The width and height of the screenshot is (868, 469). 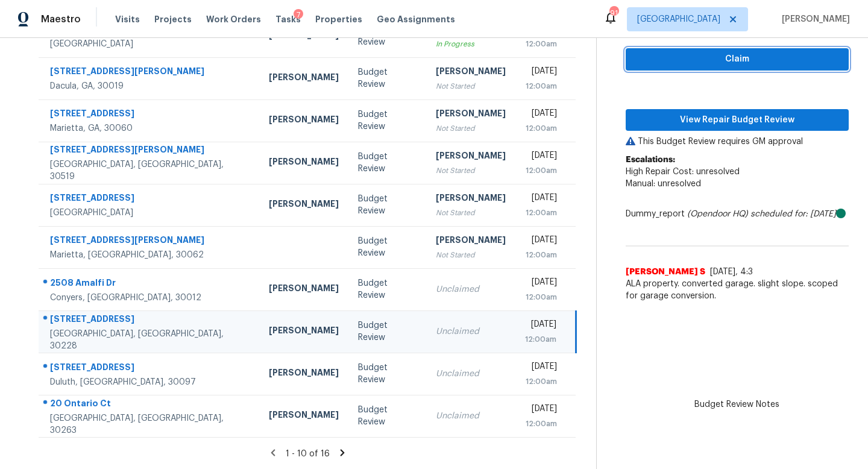 I want to click on div: 20 Ontario Ct, so click(x=150, y=404).